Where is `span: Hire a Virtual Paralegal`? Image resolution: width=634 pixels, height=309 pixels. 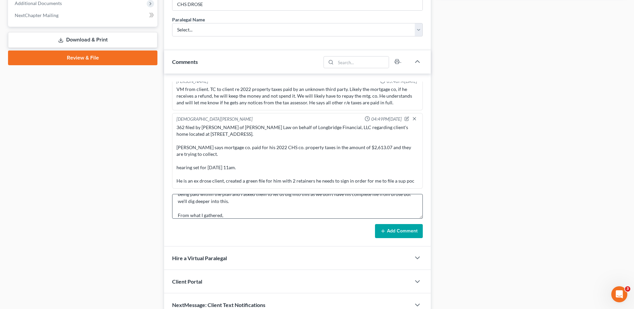
span: Hire a Virtual Paralegal is located at coordinates (200, 258).